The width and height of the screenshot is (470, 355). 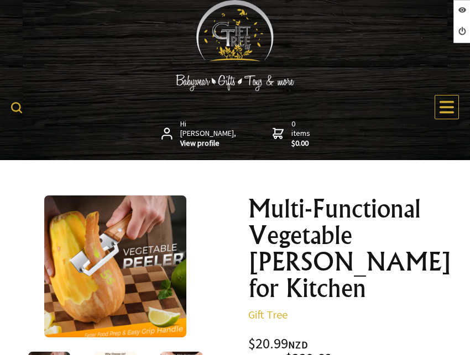 What do you see at coordinates (17, 108) in the screenshot?
I see `img: product search` at bounding box center [17, 108].